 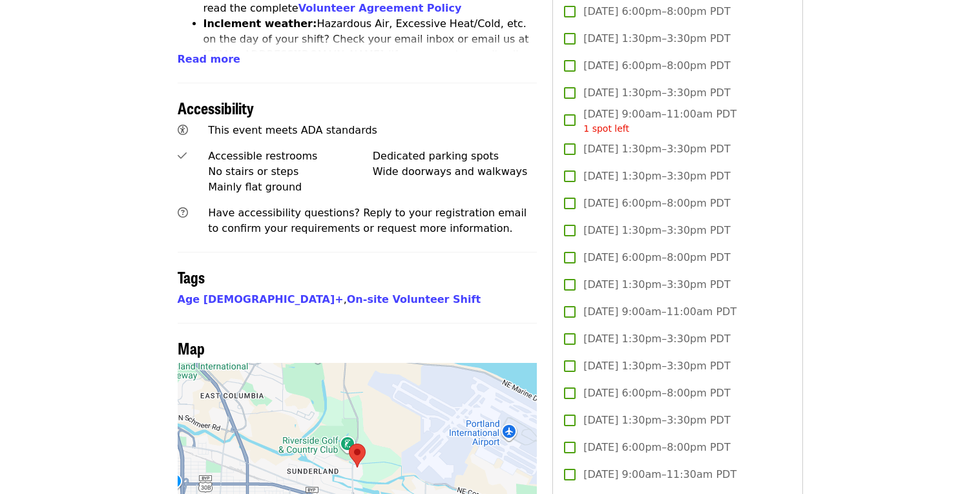 What do you see at coordinates (192, 276) in the screenshot?
I see `span: Tags` at bounding box center [192, 276].